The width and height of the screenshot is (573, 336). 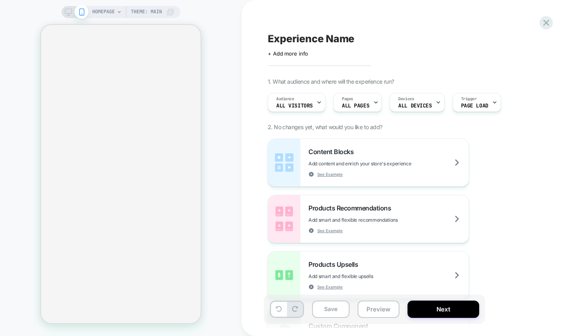 What do you see at coordinates (443, 309) in the screenshot?
I see `button: Next` at bounding box center [443, 309].